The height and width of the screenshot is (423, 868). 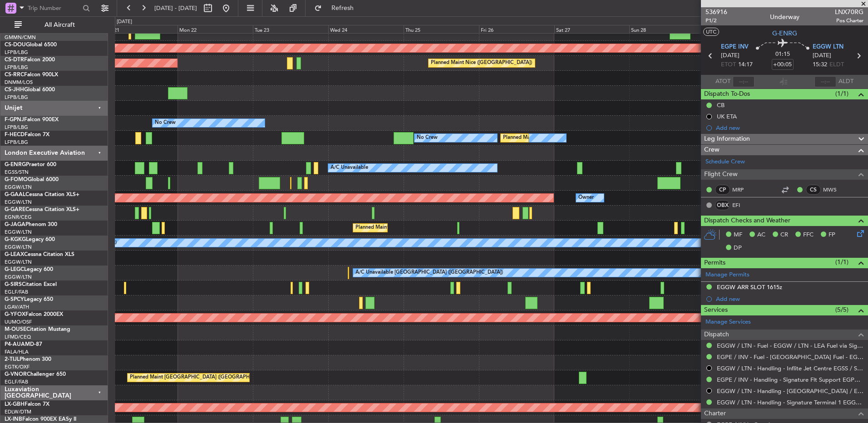 What do you see at coordinates (14, 60) in the screenshot?
I see `span: CS-DTR` at bounding box center [14, 60].